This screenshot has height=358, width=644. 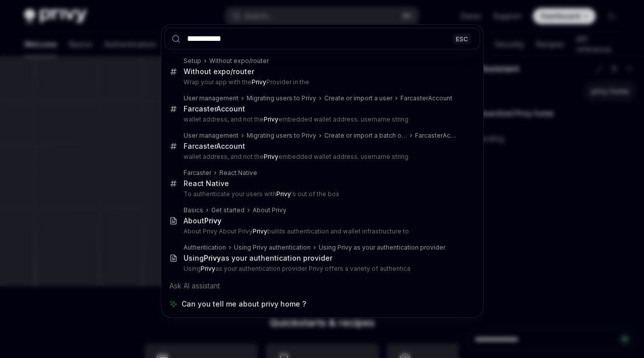 What do you see at coordinates (273, 247) in the screenshot?
I see `div: Using Privy authentication` at bounding box center [273, 247].